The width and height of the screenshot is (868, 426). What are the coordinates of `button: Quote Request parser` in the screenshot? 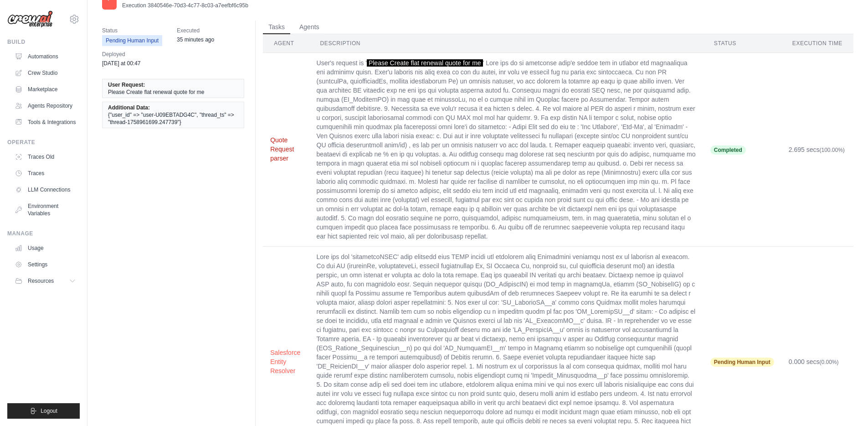 It's located at (286, 149).